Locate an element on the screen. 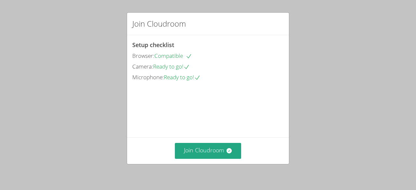 This screenshot has height=190, width=416. h2: Join Cloudroom is located at coordinates (159, 24).